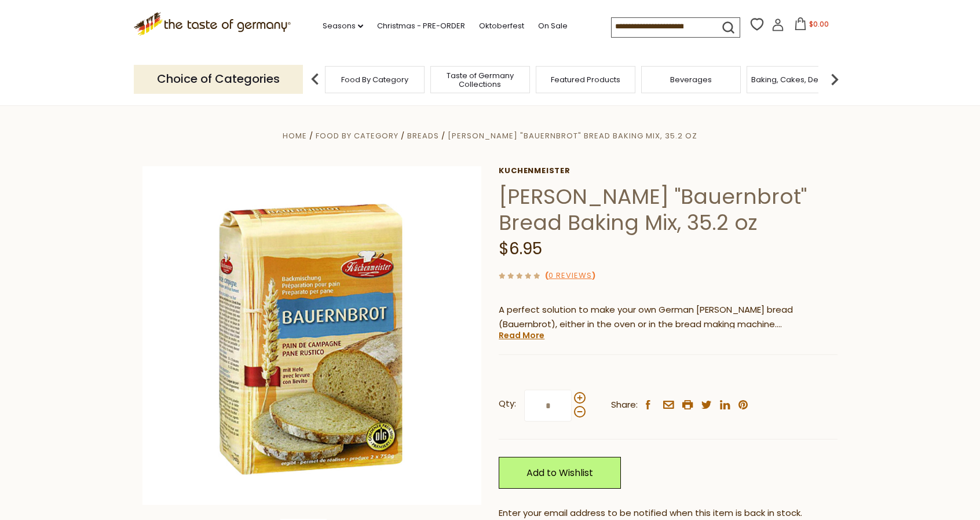 The width and height of the screenshot is (980, 520). I want to click on span: Baking, Cakes, Desserts, so click(795, 79).